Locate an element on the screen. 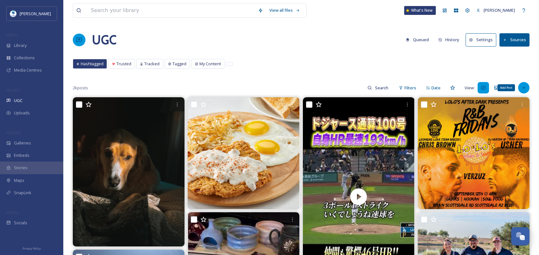 This screenshot has width=539, height=255. span: 2k posts is located at coordinates (80, 88).